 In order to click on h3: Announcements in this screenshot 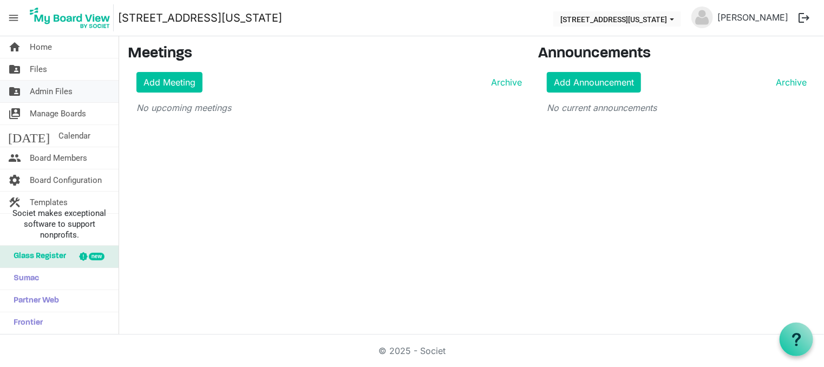, I will do `click(676, 54)`.